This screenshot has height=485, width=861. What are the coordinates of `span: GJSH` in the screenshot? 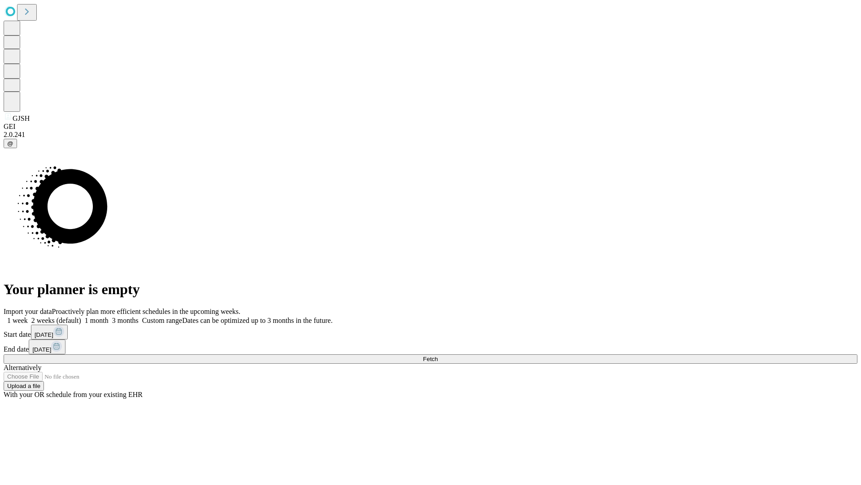 It's located at (21, 118).